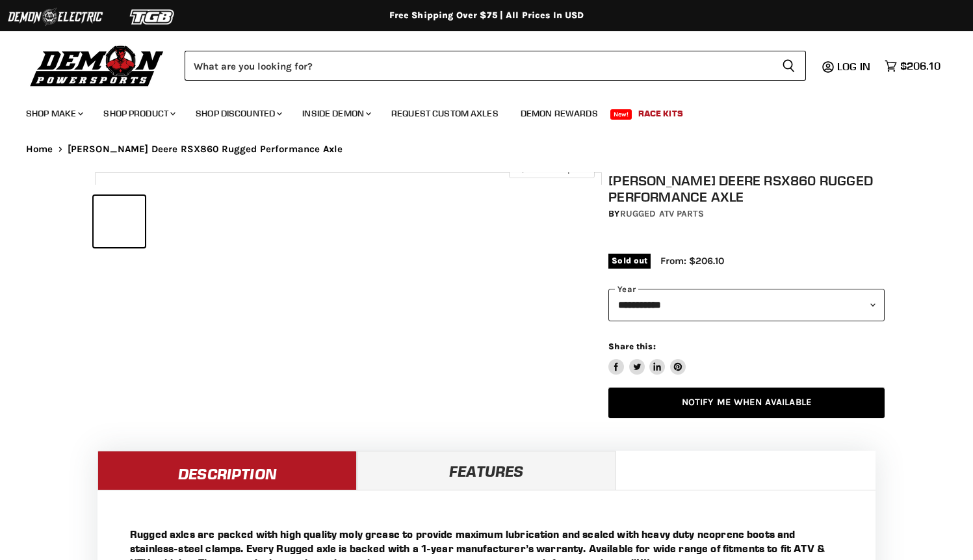 The height and width of the screenshot is (560, 973). I want to click on ul: Main menu, so click(476, 111).